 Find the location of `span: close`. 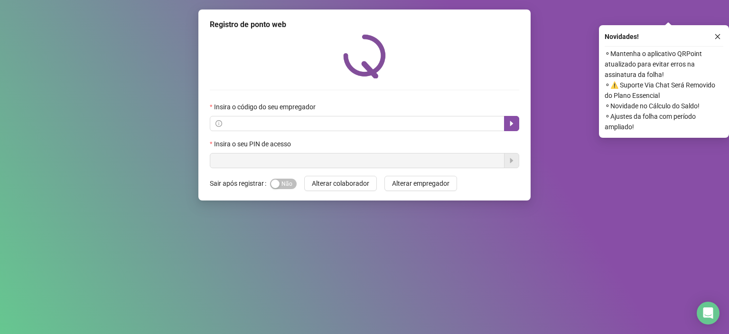

span: close is located at coordinates (718, 37).